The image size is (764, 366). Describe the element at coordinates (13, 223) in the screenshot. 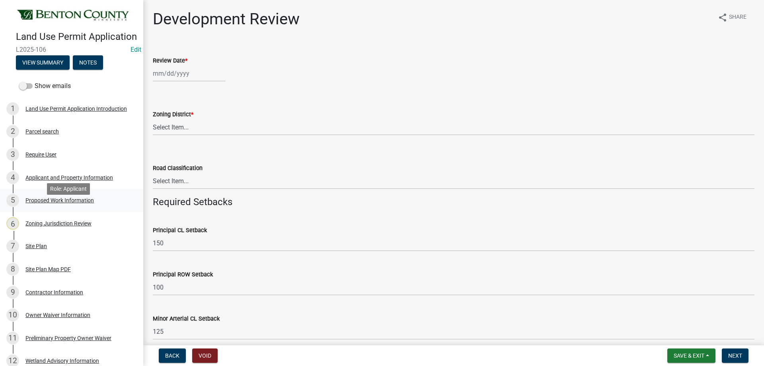

I see `div: 6` at that location.